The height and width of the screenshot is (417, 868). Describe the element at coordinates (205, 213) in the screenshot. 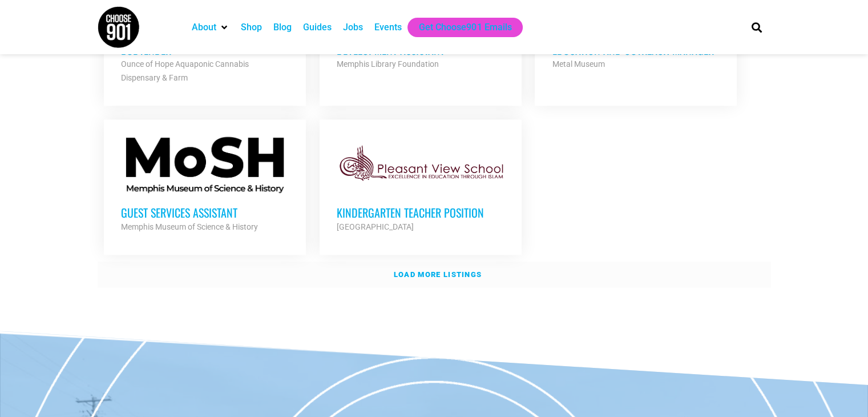

I see `h3: Guest Services Assistant` at that location.